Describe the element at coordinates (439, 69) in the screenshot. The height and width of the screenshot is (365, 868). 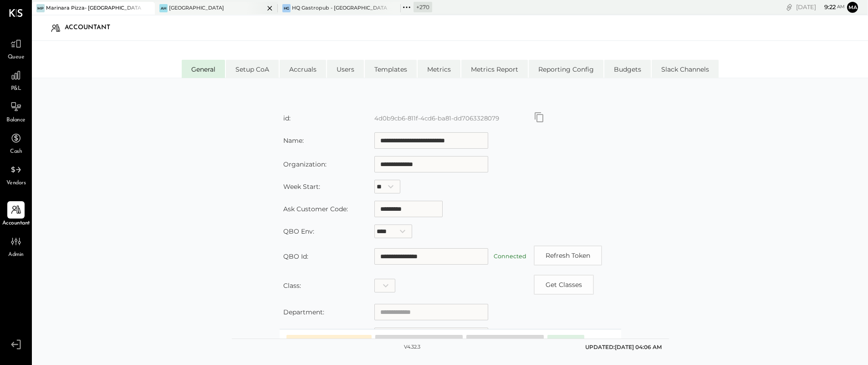
I see `li: Metrics` at that location.